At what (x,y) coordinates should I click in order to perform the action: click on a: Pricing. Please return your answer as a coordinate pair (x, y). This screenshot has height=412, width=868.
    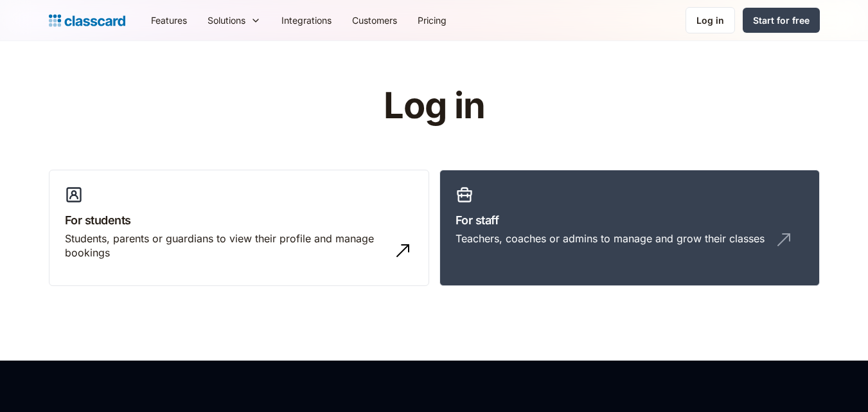
    Looking at the image, I should click on (432, 20).